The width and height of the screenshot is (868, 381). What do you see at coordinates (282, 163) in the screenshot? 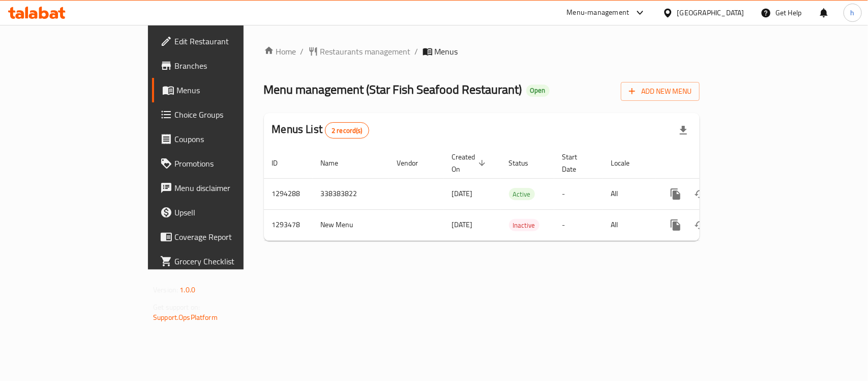
I see `span: ID` at bounding box center [282, 163].